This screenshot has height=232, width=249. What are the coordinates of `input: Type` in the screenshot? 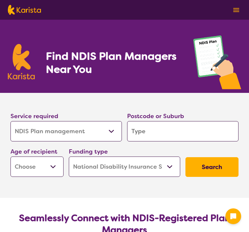 It's located at (183, 131).